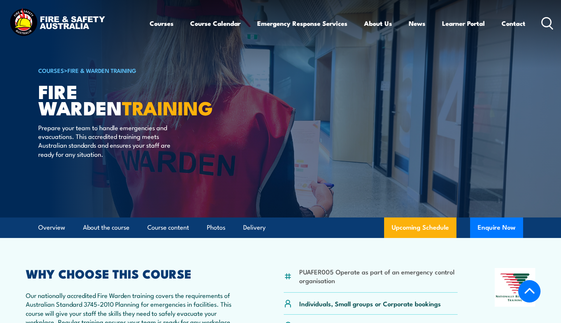 Image resolution: width=561 pixels, height=323 pixels. What do you see at coordinates (370, 303) in the screenshot?
I see `p: Individuals, Small groups or Corporate bookings` at bounding box center [370, 303].